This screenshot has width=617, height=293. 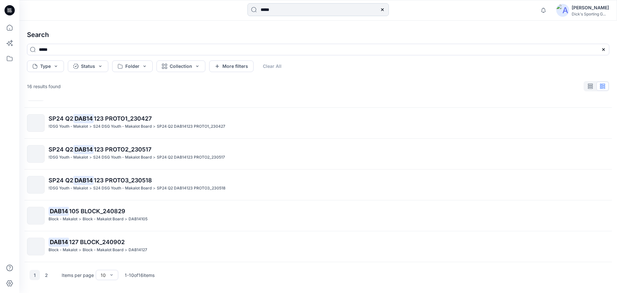 I want to click on div: Dick's Sporting G..., so click(x=590, y=14).